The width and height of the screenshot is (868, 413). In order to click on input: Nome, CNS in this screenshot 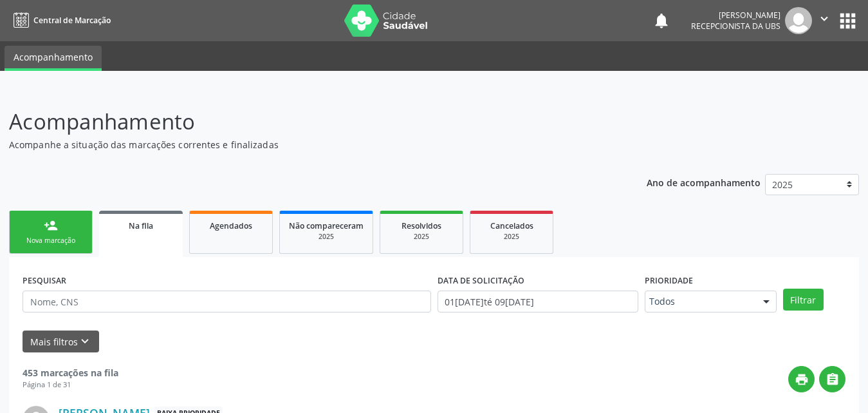, I will do `click(226, 301)`.